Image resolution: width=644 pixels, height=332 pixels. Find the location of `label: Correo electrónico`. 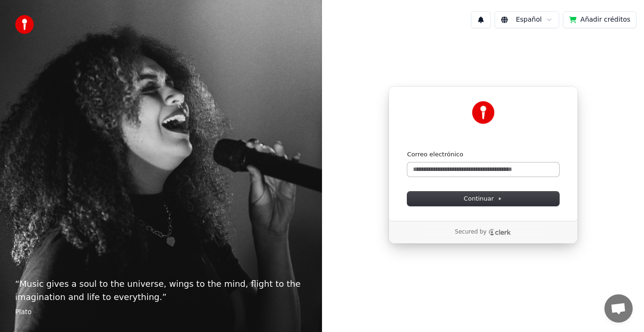

label: Correo electrónico is located at coordinates (435, 155).